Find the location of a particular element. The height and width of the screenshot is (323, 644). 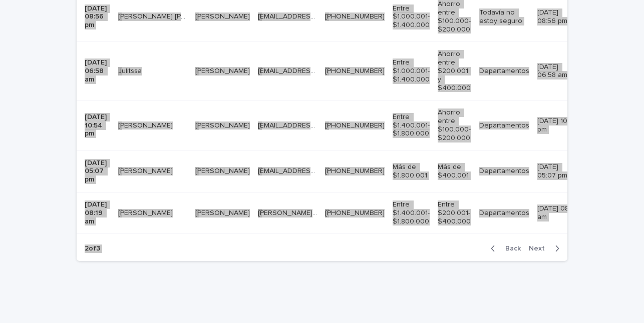

p: Más de $1.800.001 is located at coordinates (411, 172).